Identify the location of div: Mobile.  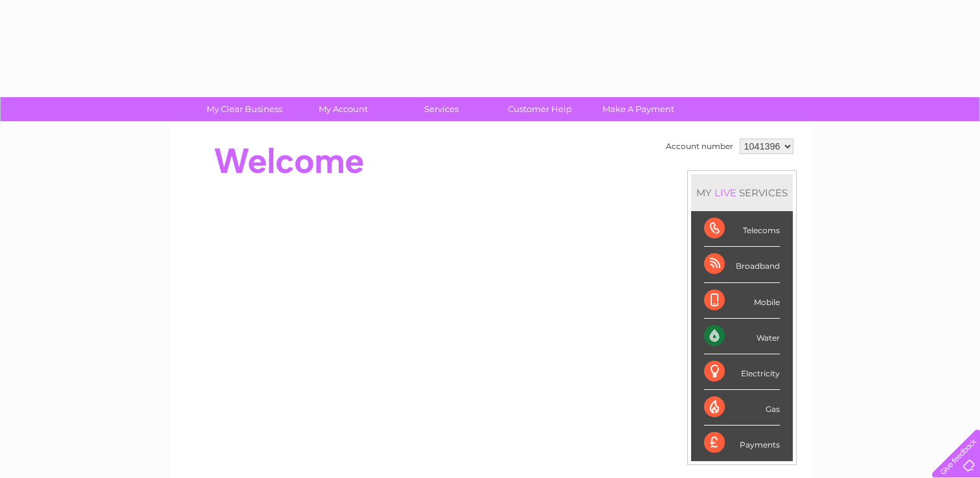
(742, 301).